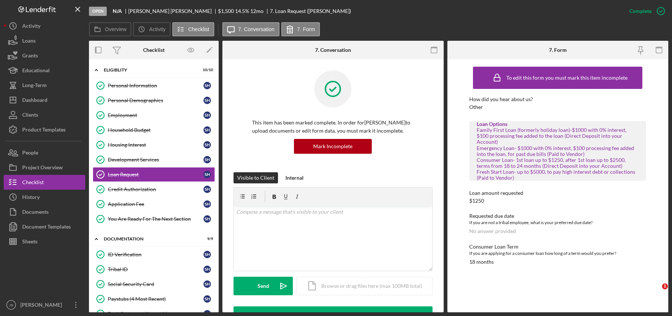 Image resolution: width=672 pixels, height=316 pixels. Describe the element at coordinates (567, 78) in the screenshot. I see `div: To edit this form you must mark this item incomplete` at that location.